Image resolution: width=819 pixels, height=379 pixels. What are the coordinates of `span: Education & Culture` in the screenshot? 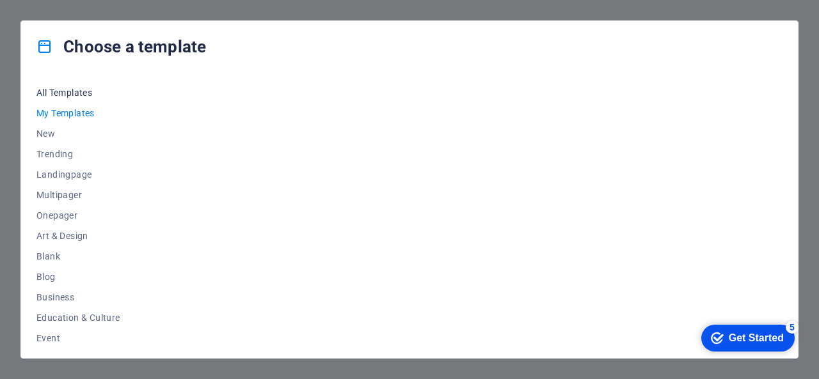 It's located at (78, 318).